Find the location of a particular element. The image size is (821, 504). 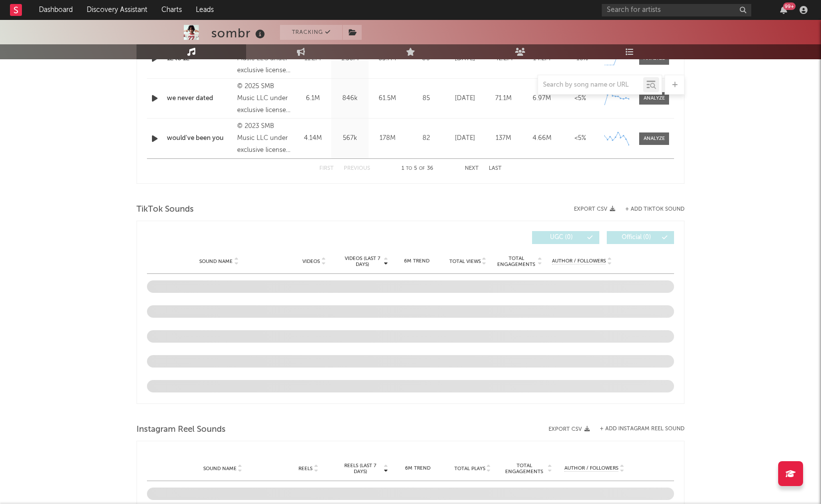

div: 4.66M is located at coordinates (542, 139).